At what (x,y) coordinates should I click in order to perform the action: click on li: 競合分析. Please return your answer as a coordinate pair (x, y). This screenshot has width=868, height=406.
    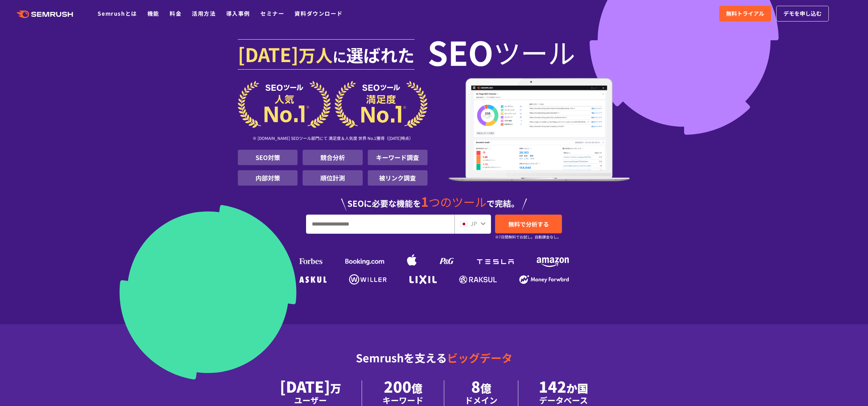
    Looking at the image, I should click on (332, 158).